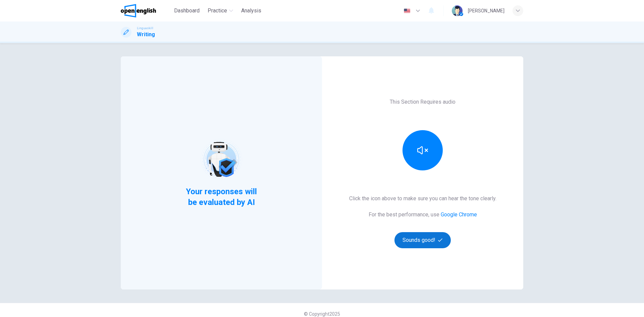 The height and width of the screenshot is (317, 644). What do you see at coordinates (145, 28) in the screenshot?
I see `span: Linguaskill` at bounding box center [145, 28].